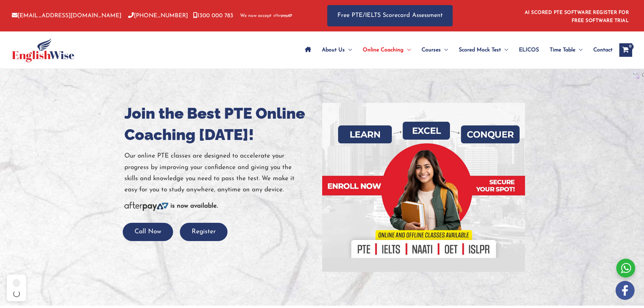 The height and width of the screenshot is (308, 644). I want to click on a: View Shopping Cart, empty, so click(626, 50).